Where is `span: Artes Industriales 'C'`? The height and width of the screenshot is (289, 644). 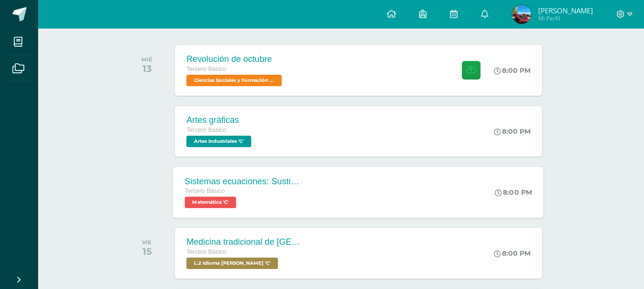
span: Artes Industriales 'C' is located at coordinates (219, 141).